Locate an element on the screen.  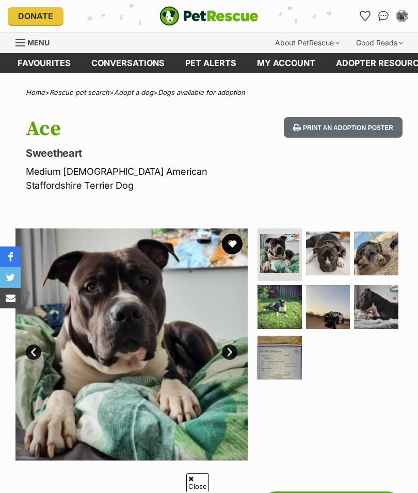
img: chat-41dd97257d64d25036548639549fe6c8038ab92f7586957e7f3b1b290dea8141.svg is located at coordinates (383, 16).